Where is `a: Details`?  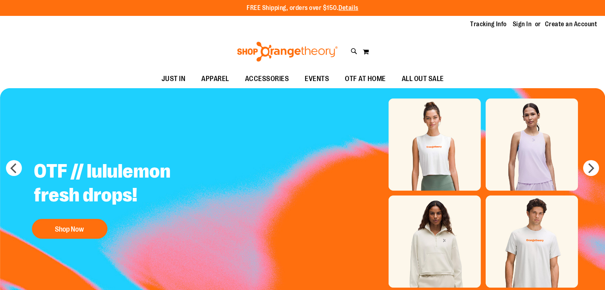
a: Details is located at coordinates (348, 8).